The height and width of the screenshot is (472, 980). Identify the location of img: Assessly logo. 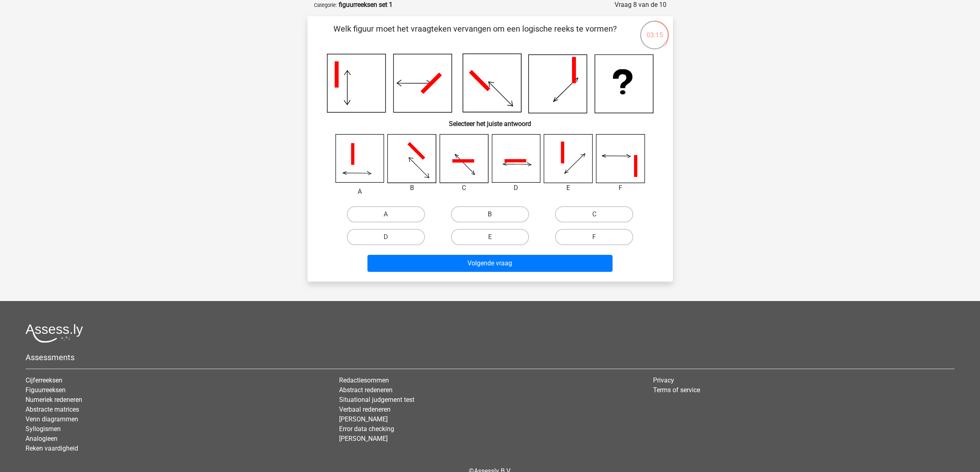
(54, 333).